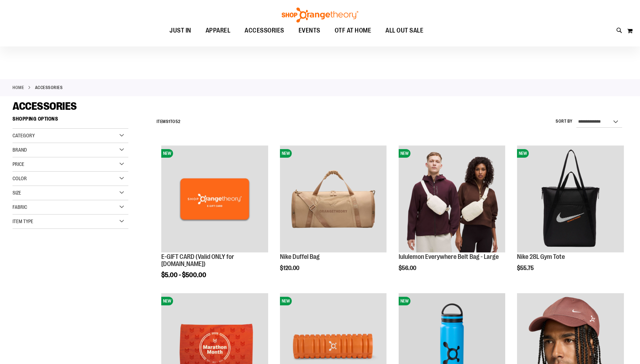  Describe the element at coordinates (353, 31) in the screenshot. I see `span: OTF AT HOME` at that location.